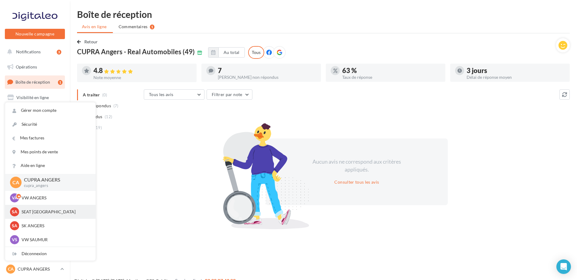 The image size is (577, 280). What do you see at coordinates (55, 226) in the screenshot?
I see `p: SK ANGERS` at bounding box center [55, 226].